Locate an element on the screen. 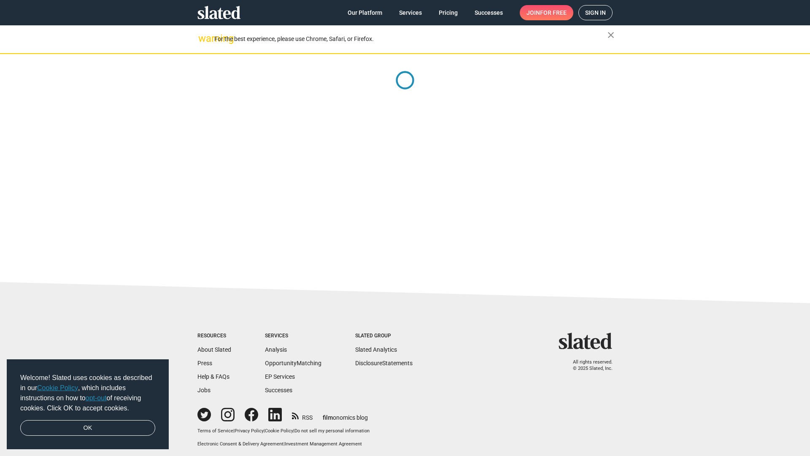  a: EP Services is located at coordinates (280, 376).